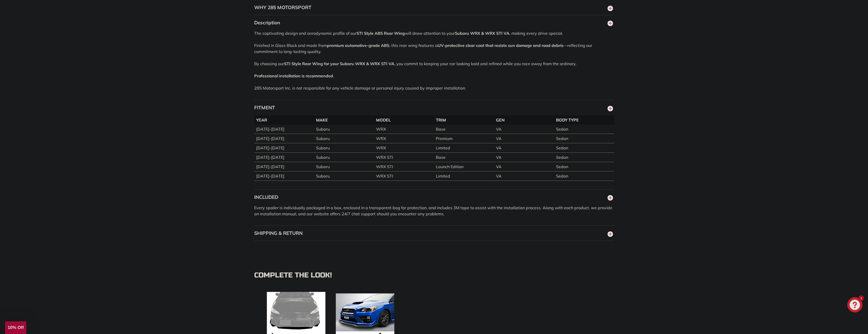 Image resolution: width=868 pixels, height=334 pixels. Describe the element at coordinates (379, 33) in the screenshot. I see `strong: ABS` at that location.